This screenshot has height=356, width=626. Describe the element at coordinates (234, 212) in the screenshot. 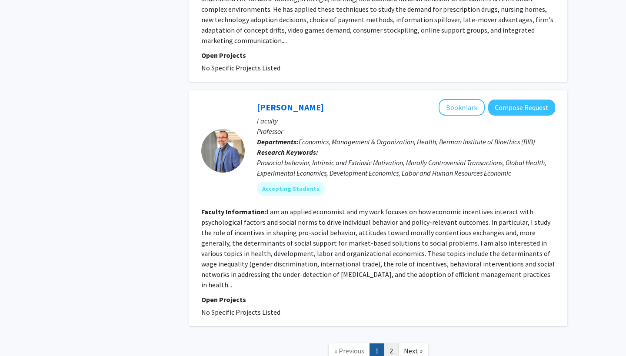

I see `b: Faculty Information:` at that location.